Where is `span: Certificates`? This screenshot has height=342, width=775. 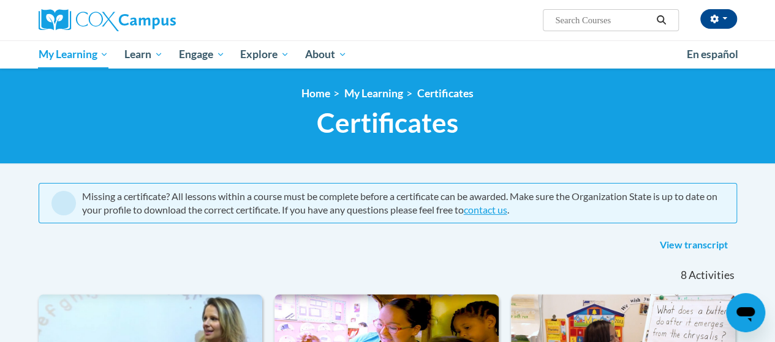 span: Certificates is located at coordinates (387, 122).